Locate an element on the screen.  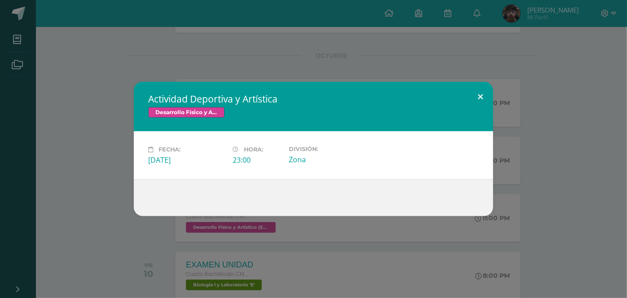
div: 23:00 is located at coordinates (257, 160).